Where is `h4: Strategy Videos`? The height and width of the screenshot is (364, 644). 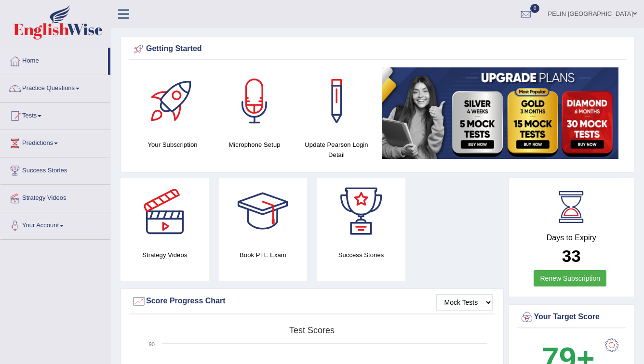 h4: Strategy Videos is located at coordinates (165, 255).